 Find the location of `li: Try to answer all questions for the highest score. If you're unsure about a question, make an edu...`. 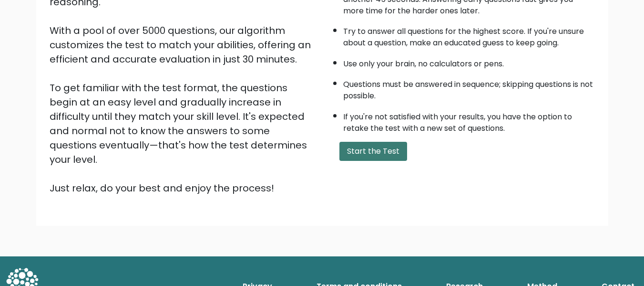

li: Try to answer all questions for the highest score. If you're unsure about a question, make an edu... is located at coordinates (469, 35).